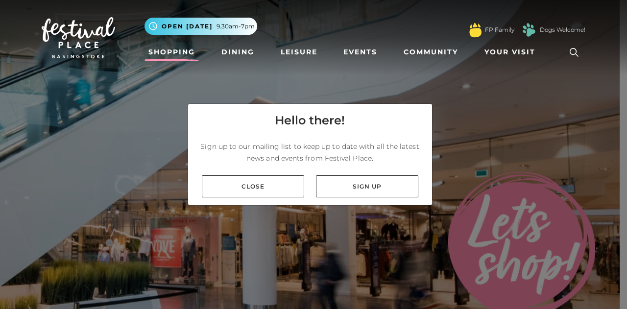  Describe the element at coordinates (512, 52) in the screenshot. I see `a: Your Visit` at that location.